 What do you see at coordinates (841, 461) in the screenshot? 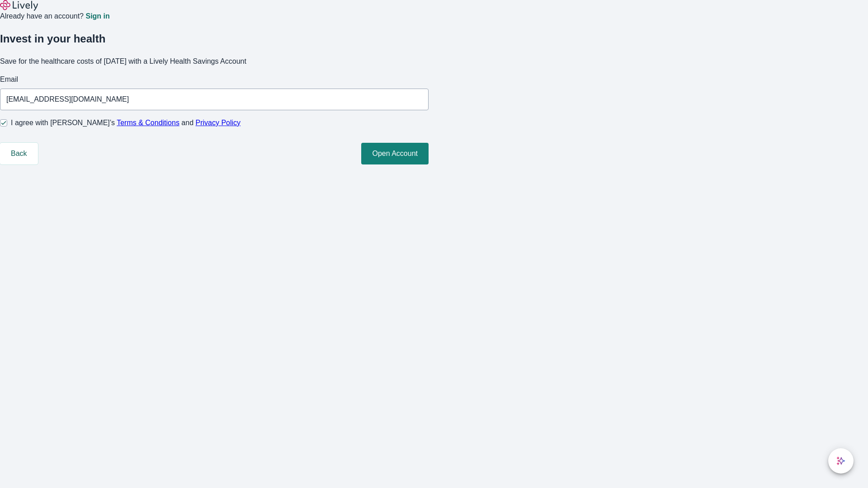
I see `svg: Lively AI Assistant` at bounding box center [841, 461].